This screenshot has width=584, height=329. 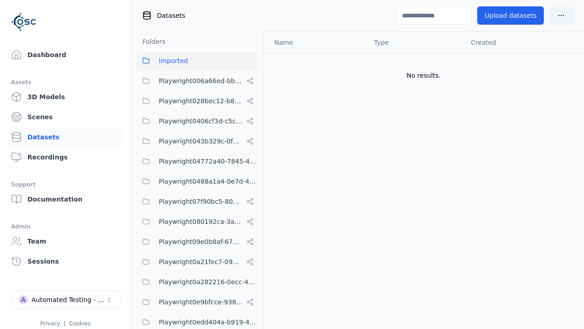 What do you see at coordinates (197, 61) in the screenshot?
I see `button: Imported` at bounding box center [197, 61].